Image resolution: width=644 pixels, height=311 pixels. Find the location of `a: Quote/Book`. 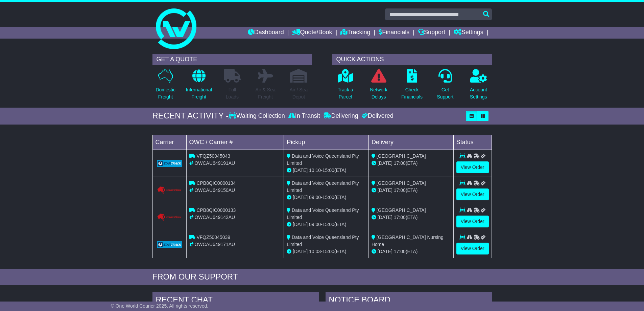

a: Quote/Book is located at coordinates (312, 33).